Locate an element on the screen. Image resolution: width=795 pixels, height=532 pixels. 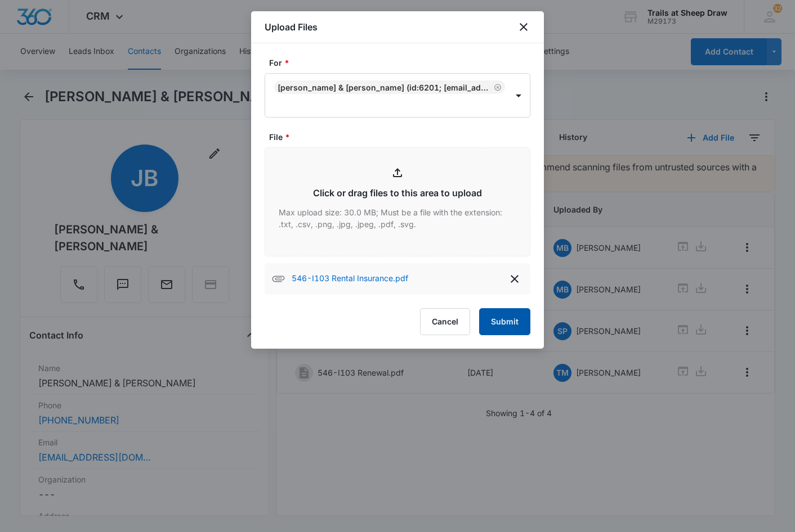
label: For is located at coordinates (402, 63).